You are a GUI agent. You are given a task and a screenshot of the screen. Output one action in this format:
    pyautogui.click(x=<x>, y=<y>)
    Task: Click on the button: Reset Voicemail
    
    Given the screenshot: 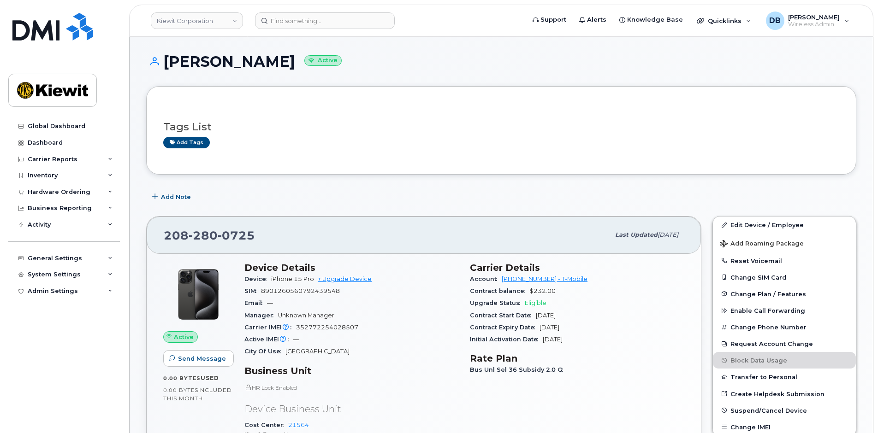 What is the action you would take?
    pyautogui.click(x=784, y=261)
    